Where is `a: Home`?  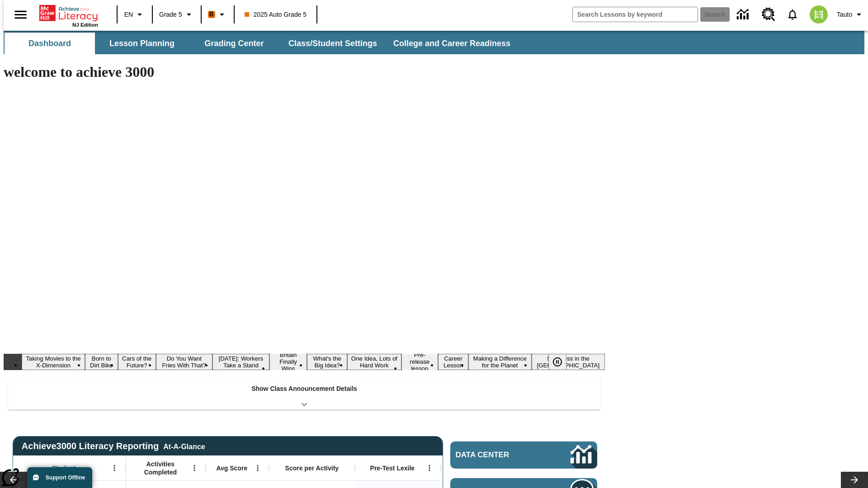 a: Home is located at coordinates (69, 13).